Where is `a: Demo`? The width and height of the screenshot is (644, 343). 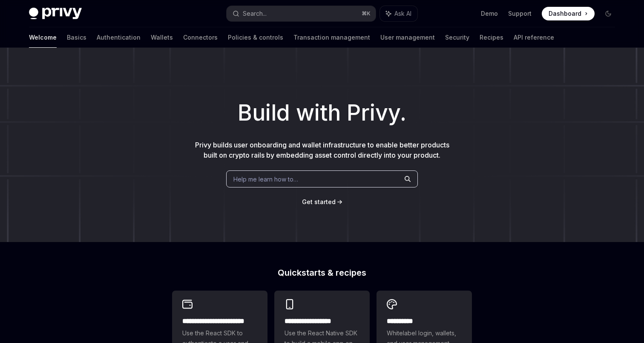 a: Demo is located at coordinates (489, 13).